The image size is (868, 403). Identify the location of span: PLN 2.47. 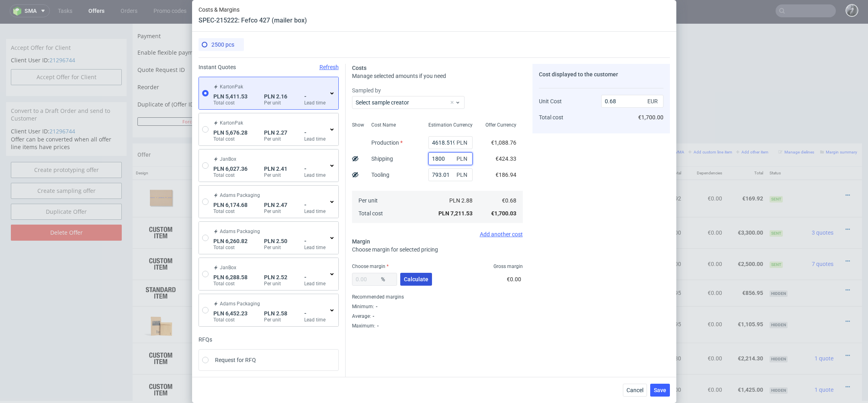
(275, 205).